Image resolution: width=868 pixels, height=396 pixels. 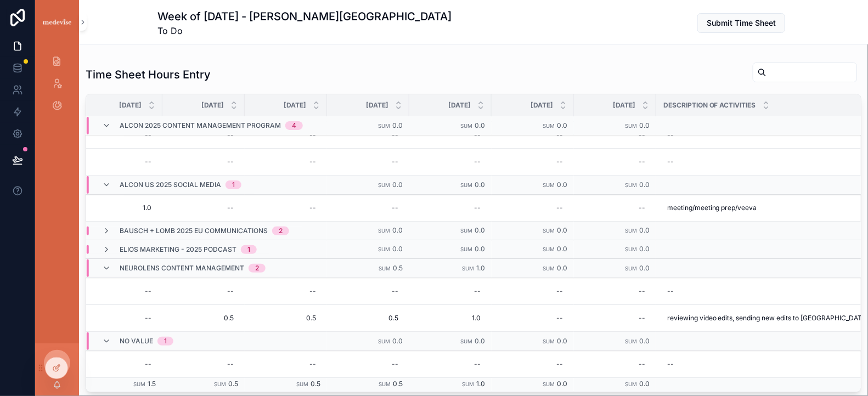 I want to click on div: 2, so click(x=256, y=268).